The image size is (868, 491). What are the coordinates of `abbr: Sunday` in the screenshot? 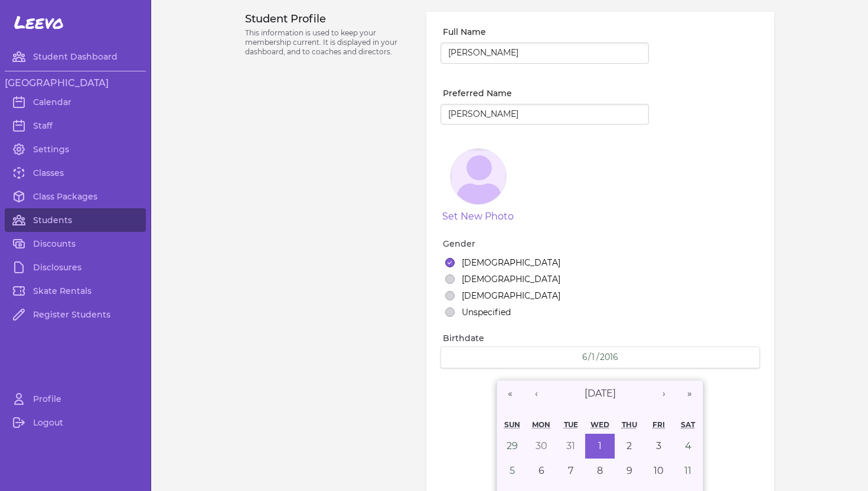 It's located at (512, 424).